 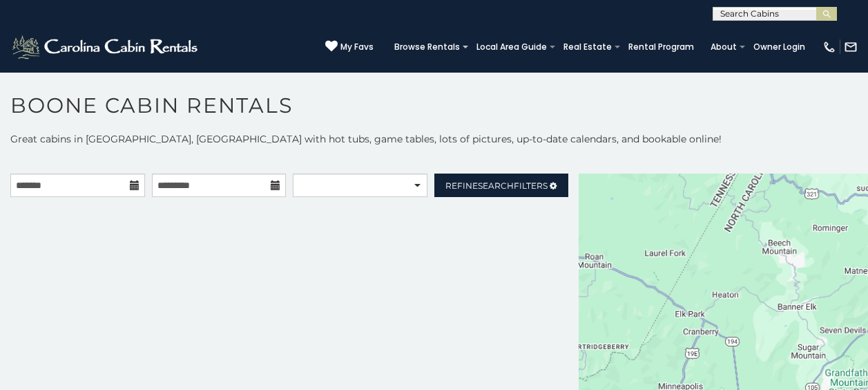 What do you see at coordinates (512, 47) in the screenshot?
I see `a: Local Area Guide` at bounding box center [512, 47].